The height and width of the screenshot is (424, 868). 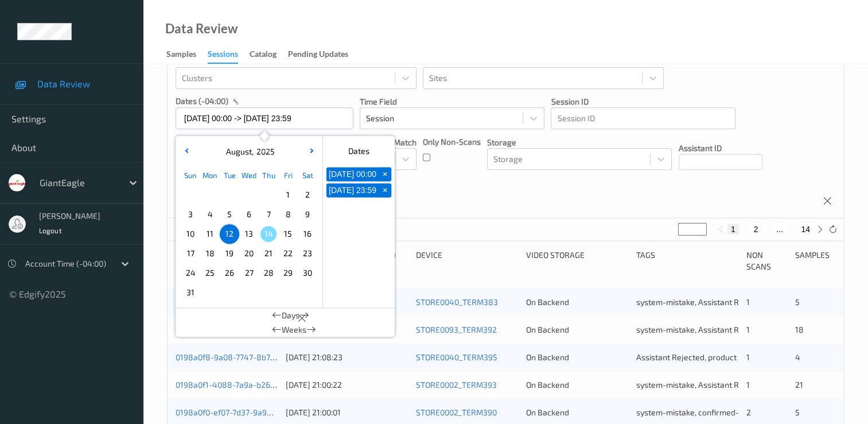 What do you see at coordinates (210, 214) in the screenshot?
I see `span: 4` at bounding box center [210, 214].